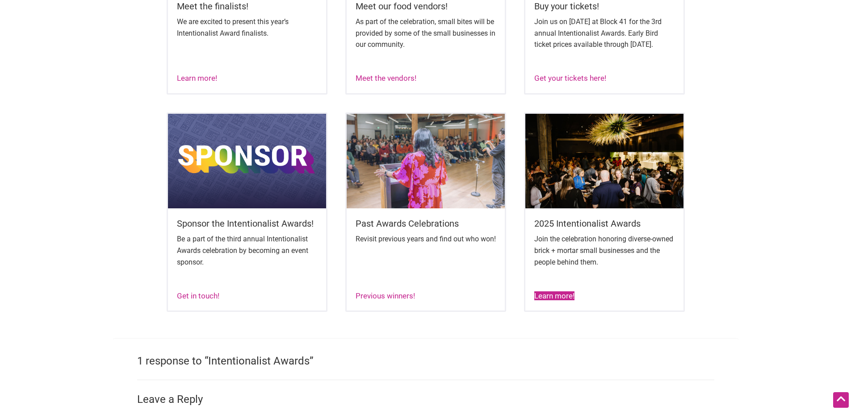 The image size is (851, 410). Describe the element at coordinates (198, 296) in the screenshot. I see `a: Get in touch!` at that location.